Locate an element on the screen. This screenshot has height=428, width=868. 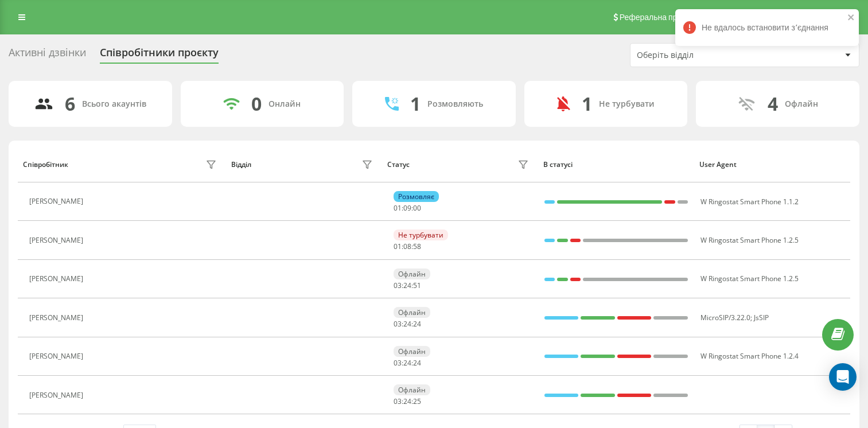
span: 08 is located at coordinates (408, 247).